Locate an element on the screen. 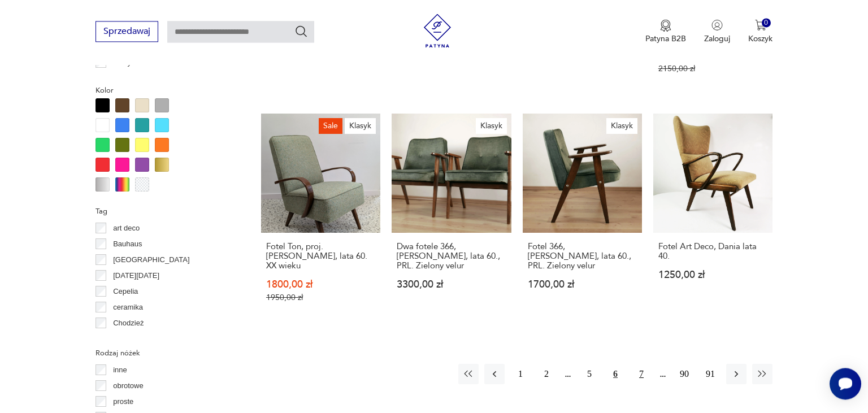  a: Sprzedawaj is located at coordinates (127, 32).